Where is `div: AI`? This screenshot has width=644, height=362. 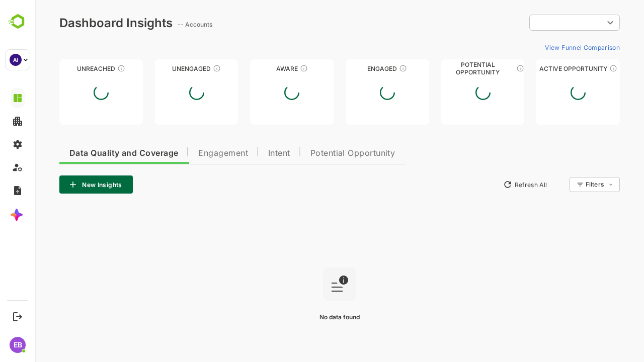
div: AI is located at coordinates (16, 60).